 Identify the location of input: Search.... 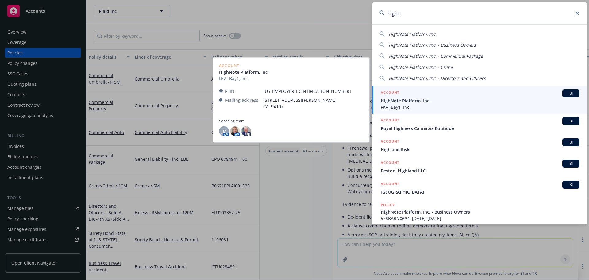
(480, 13).